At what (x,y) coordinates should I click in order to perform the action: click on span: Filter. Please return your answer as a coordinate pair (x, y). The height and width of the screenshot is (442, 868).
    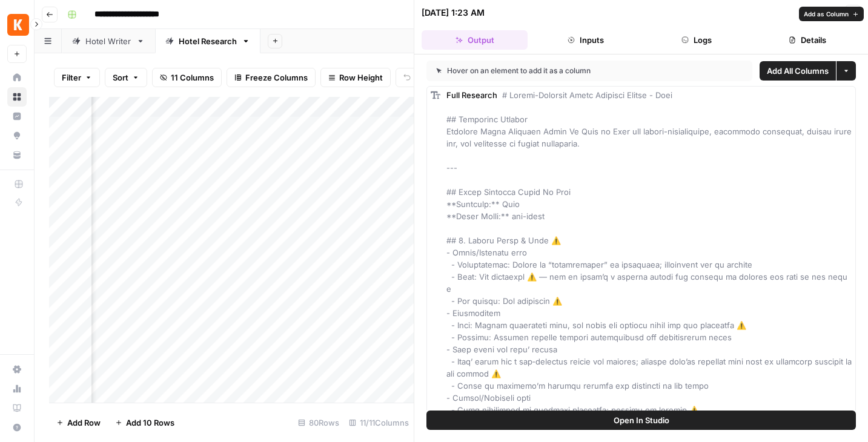
    Looking at the image, I should click on (71, 78).